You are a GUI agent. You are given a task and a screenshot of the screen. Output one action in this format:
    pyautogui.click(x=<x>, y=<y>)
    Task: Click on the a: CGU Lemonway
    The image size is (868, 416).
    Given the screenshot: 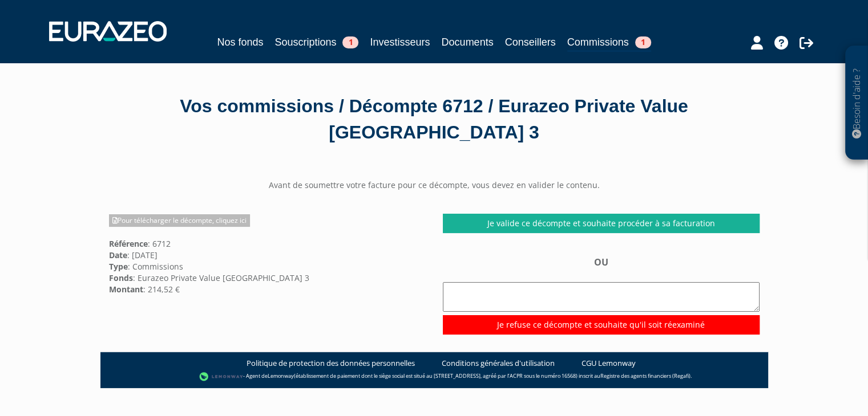 What is the action you would take?
    pyautogui.click(x=608, y=363)
    